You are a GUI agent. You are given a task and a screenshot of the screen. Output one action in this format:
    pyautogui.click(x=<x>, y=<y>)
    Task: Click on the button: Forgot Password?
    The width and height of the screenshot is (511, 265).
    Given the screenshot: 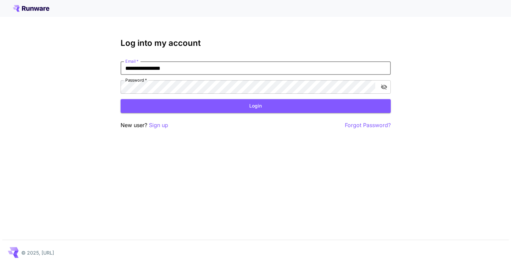 What is the action you would take?
    pyautogui.click(x=368, y=125)
    